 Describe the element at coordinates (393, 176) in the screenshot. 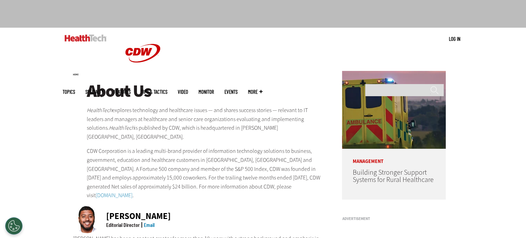

I see `span: Building Stronger Support Systems for Rural Healthcare` at that location.